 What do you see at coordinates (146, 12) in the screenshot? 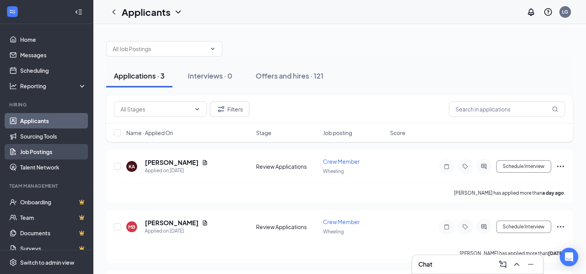
I see `h1: Applicants` at bounding box center [146, 12].